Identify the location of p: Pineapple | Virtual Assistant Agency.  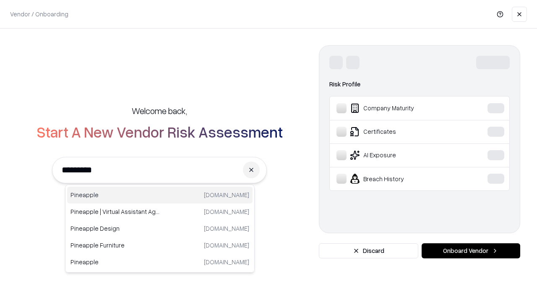
(115, 211).